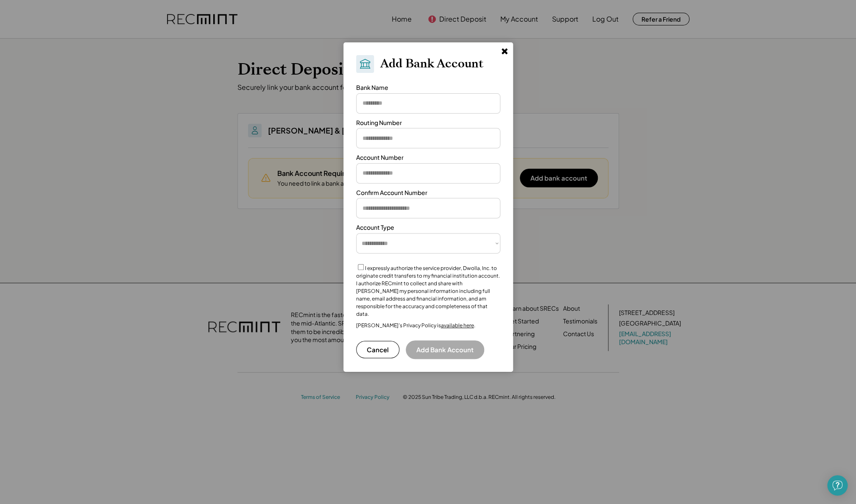 Image resolution: width=856 pixels, height=504 pixels. I want to click on button: Cancel, so click(378, 350).